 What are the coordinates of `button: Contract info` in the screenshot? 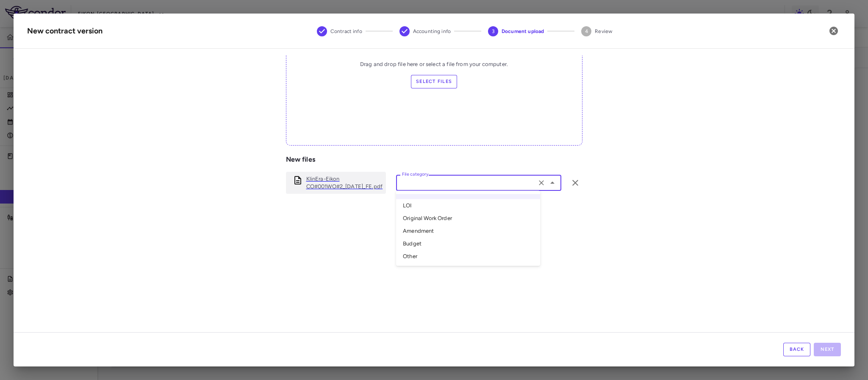 It's located at (340, 32).